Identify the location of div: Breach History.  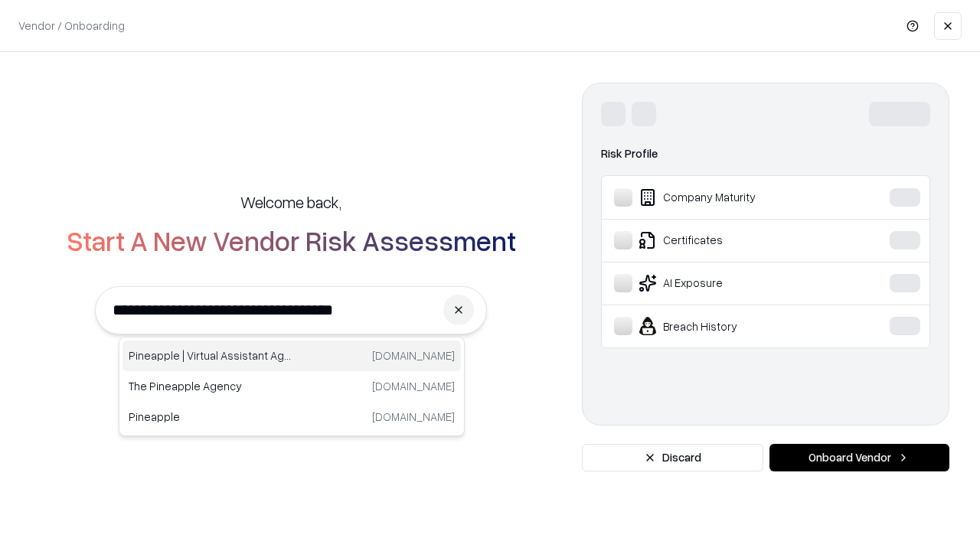
(728, 326).